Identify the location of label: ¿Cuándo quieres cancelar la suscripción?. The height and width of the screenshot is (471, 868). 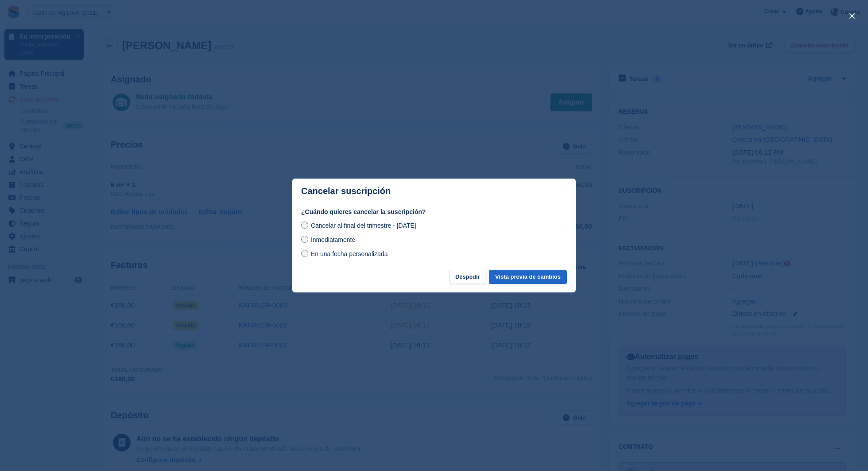
(434, 211).